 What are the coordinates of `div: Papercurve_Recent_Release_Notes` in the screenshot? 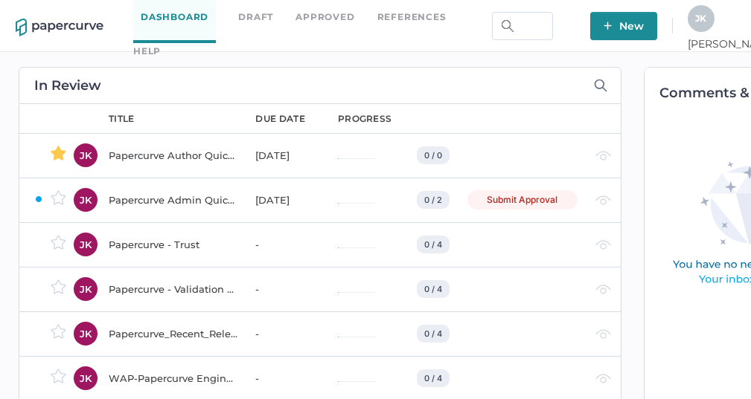 It's located at (173, 334).